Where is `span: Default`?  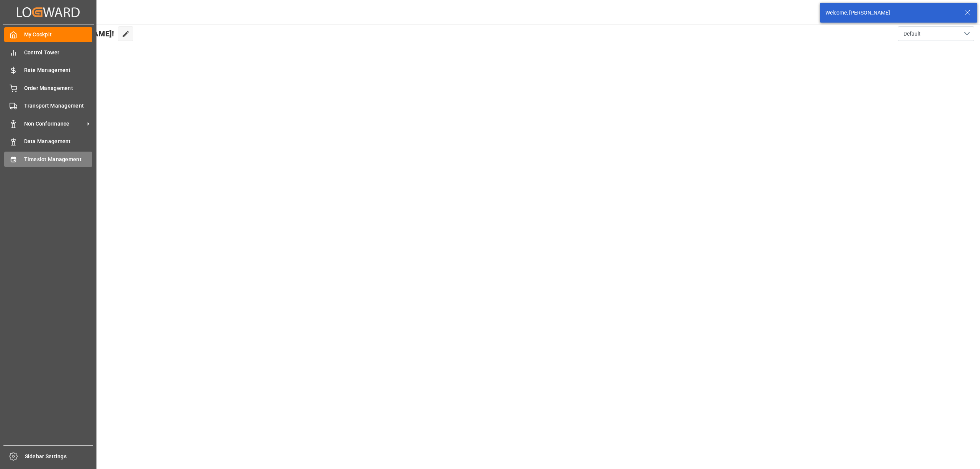
span: Default is located at coordinates (912, 34).